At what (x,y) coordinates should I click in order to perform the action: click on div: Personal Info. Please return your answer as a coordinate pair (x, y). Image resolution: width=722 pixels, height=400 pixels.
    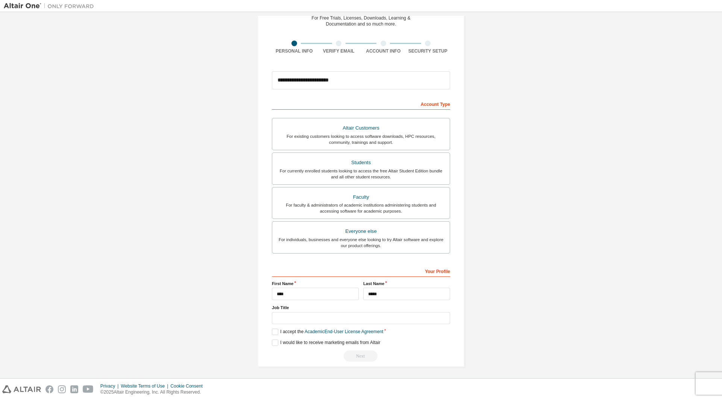
    Looking at the image, I should click on (294, 51).